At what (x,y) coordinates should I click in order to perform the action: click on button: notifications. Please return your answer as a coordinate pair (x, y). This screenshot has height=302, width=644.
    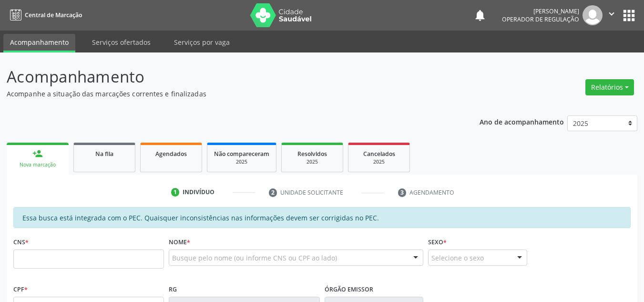
    Looking at the image, I should click on (480, 15).